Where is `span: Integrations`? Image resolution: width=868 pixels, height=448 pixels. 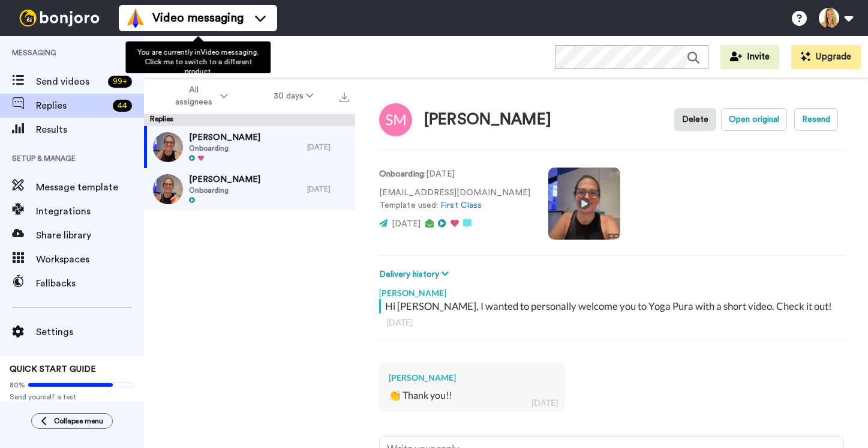
span: Integrations is located at coordinates (90, 211).